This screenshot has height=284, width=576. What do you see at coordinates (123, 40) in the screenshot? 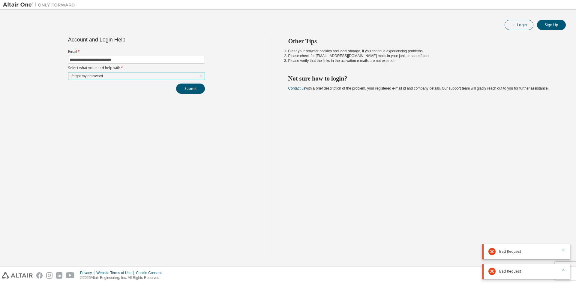
I see `div: Account and Login Help` at bounding box center [123, 40].